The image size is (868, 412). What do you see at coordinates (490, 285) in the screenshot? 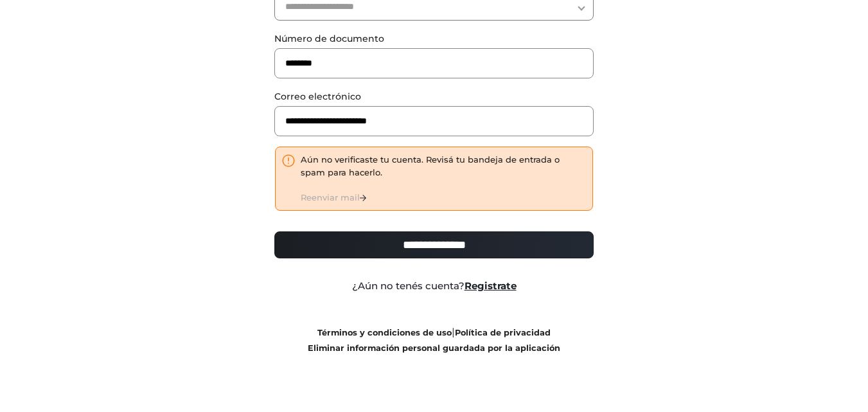
I see `a: Registrate` at bounding box center [490, 285].